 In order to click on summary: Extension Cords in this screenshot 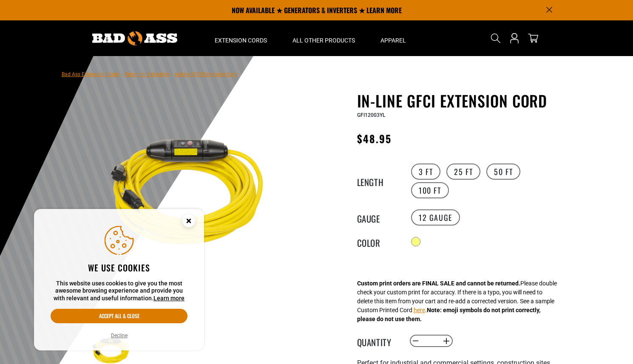, I will do `click(241, 38)`.